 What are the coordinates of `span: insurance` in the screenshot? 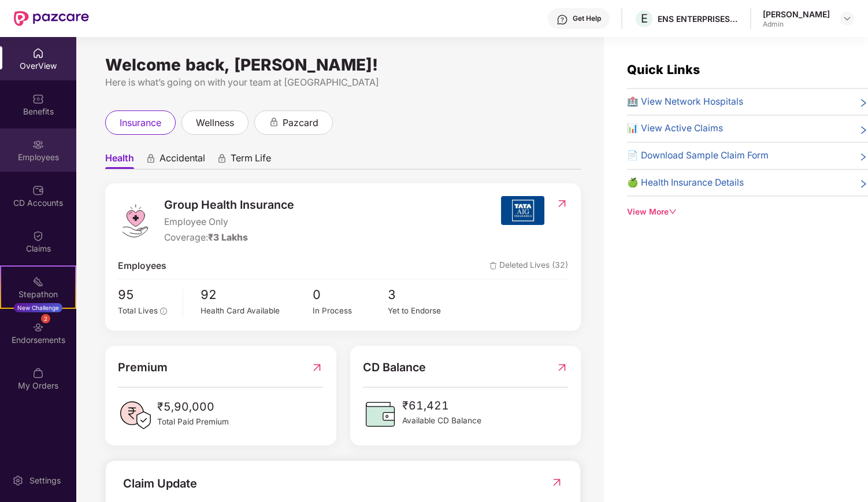 It's located at (140, 123).